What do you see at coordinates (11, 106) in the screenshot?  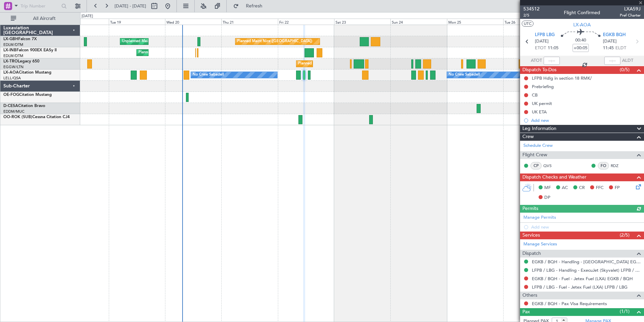 I see `span: D-CESA` at bounding box center [11, 106].